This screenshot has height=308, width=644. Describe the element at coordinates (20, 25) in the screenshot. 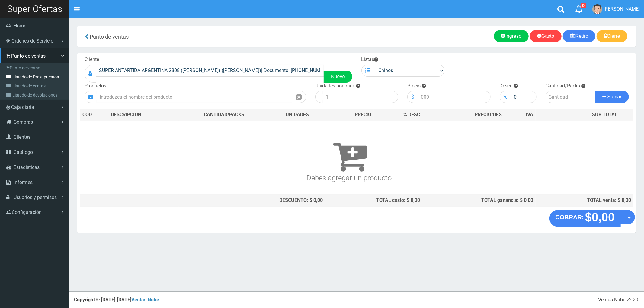

I see `span: Home` at that location.